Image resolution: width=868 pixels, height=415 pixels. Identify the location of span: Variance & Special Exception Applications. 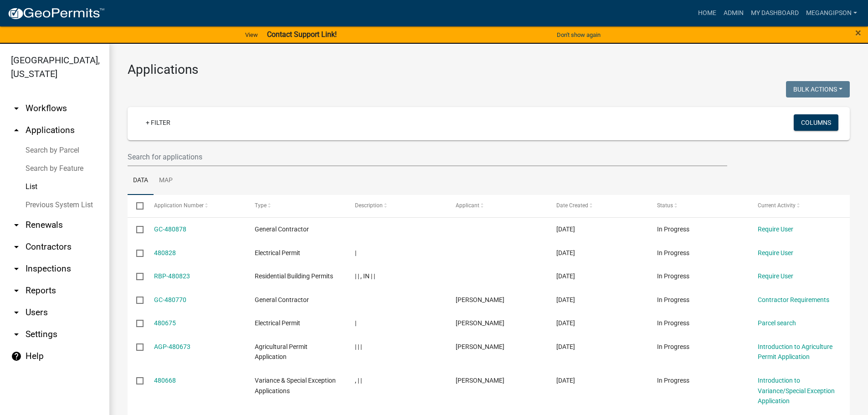
(295, 385).